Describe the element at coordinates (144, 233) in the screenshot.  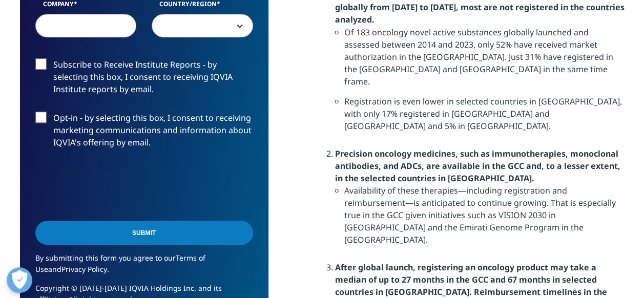
I see `input: Submit` at that location.